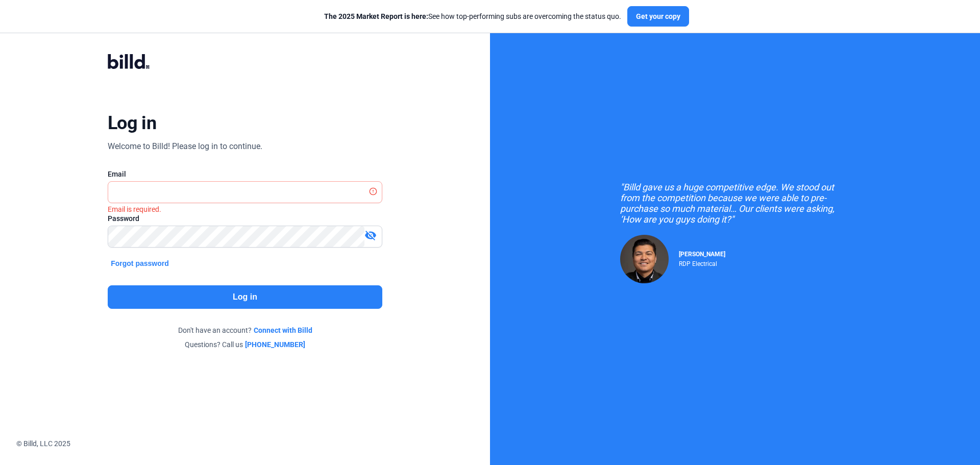 Image resolution: width=980 pixels, height=465 pixels. Describe the element at coordinates (245, 330) in the screenshot. I see `div: Don't have an account?` at that location.